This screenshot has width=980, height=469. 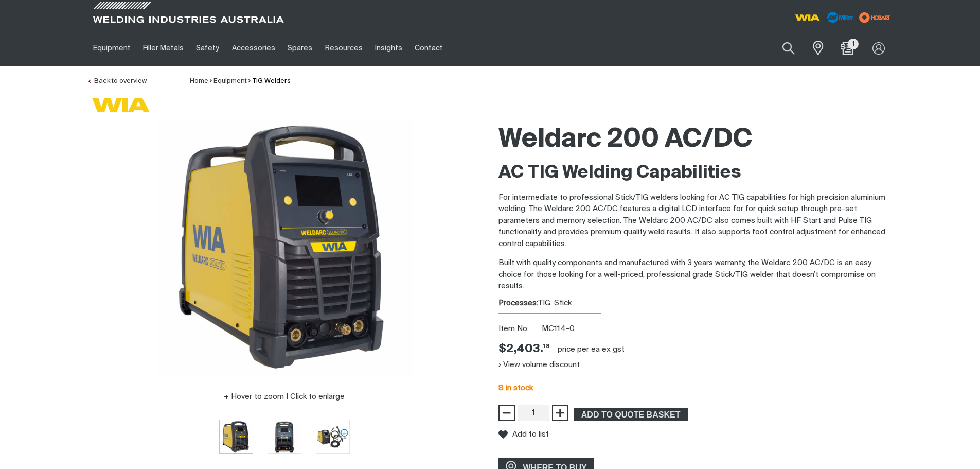 I want to click on a: Back to overview of TIG Welders, so click(x=117, y=81).